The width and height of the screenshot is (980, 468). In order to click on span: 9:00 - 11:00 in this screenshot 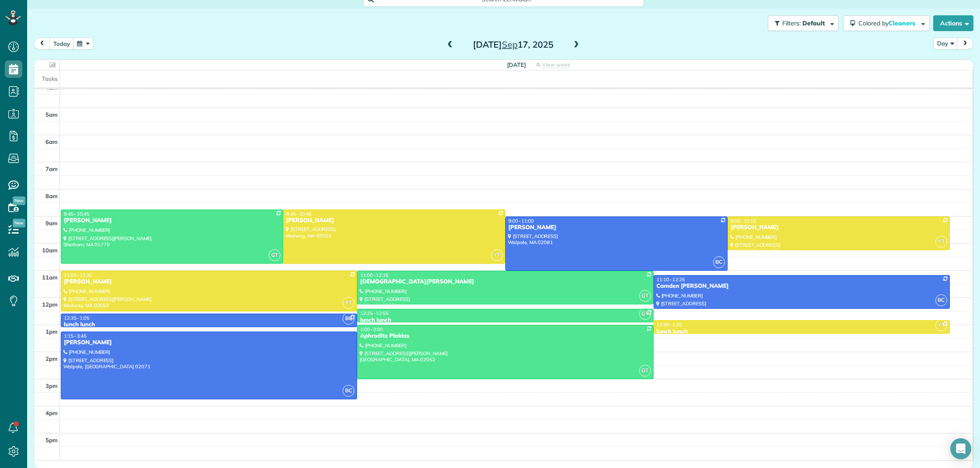, I will do `click(521, 221)`.